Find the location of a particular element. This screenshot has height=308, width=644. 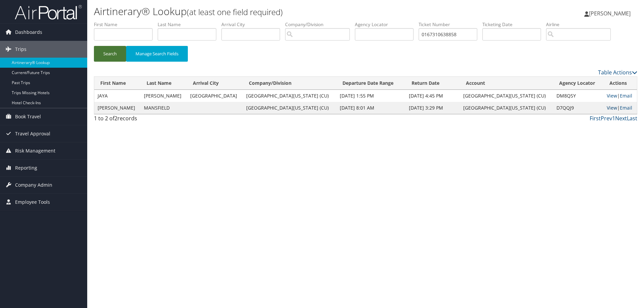

span: Book Travel is located at coordinates (28, 117).